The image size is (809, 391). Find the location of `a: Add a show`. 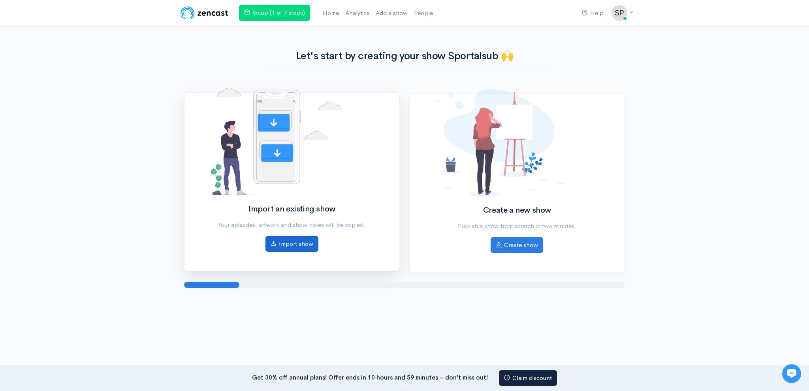

a: Add a show is located at coordinates (391, 13).